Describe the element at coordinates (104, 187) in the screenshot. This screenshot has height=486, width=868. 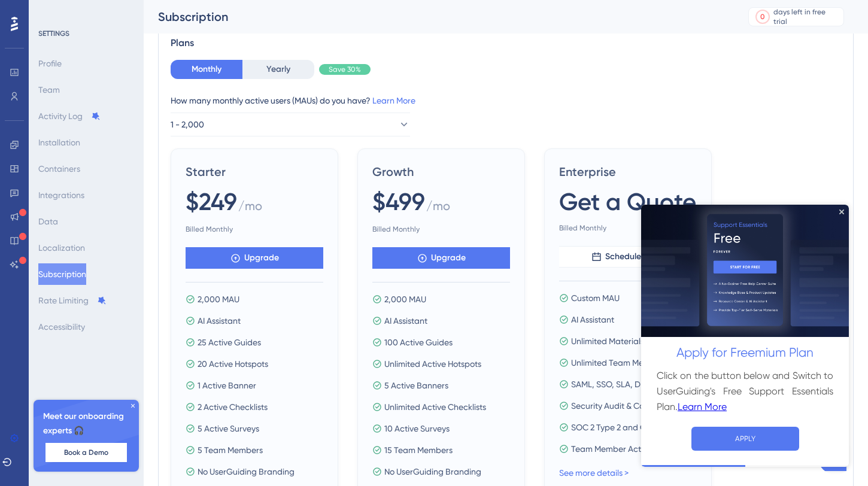
I see `h3: Click on the button below and Switch to UserGuiding's Free Support Essentials Plan.` at that location.